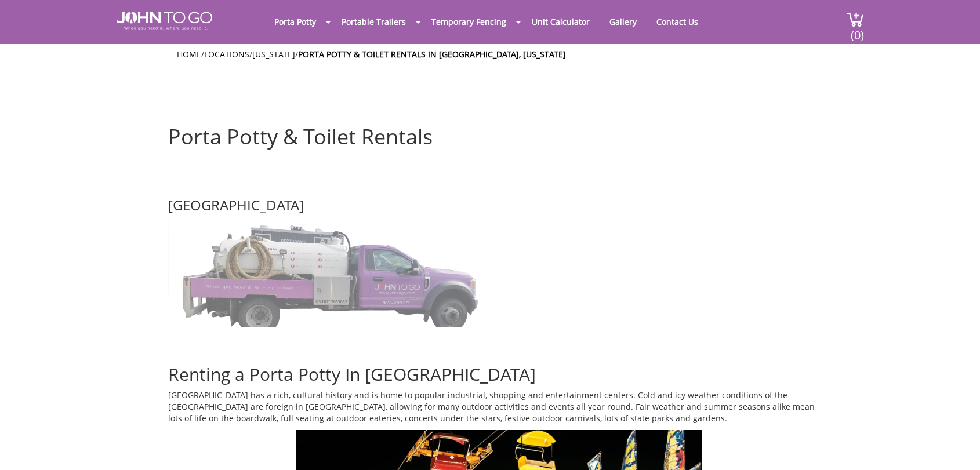  I want to click on a: Portable Trailers, so click(373, 22).